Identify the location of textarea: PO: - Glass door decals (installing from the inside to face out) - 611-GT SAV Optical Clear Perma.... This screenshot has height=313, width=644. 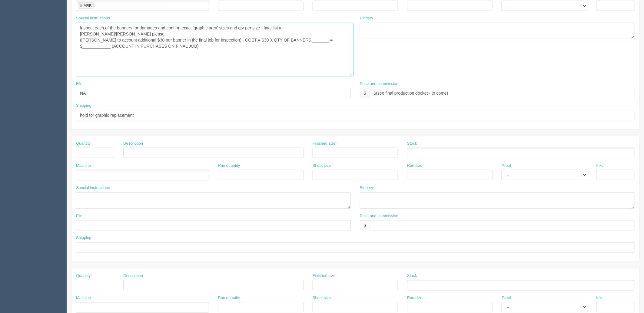
(215, 50).